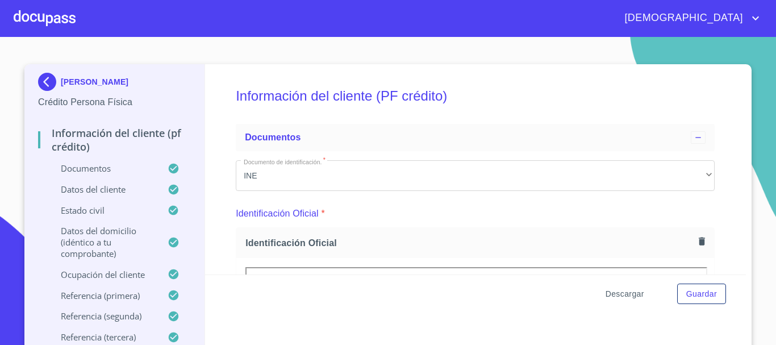 This screenshot has height=345, width=776. I want to click on p: Documentos, so click(103, 168).